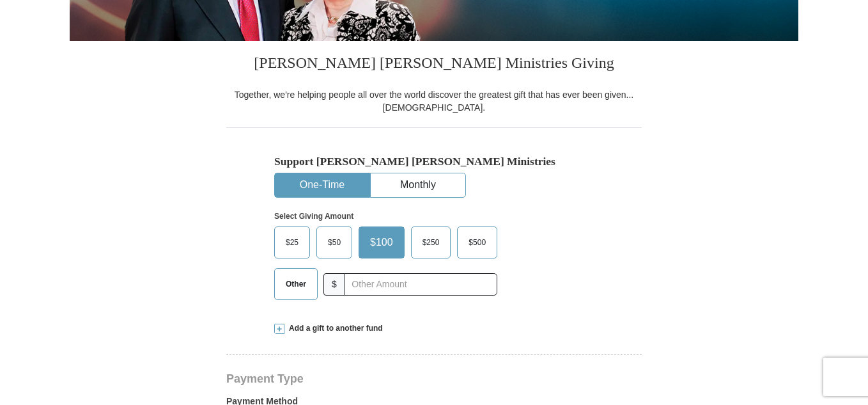  Describe the element at coordinates (477, 243) in the screenshot. I see `span: $500` at that location.